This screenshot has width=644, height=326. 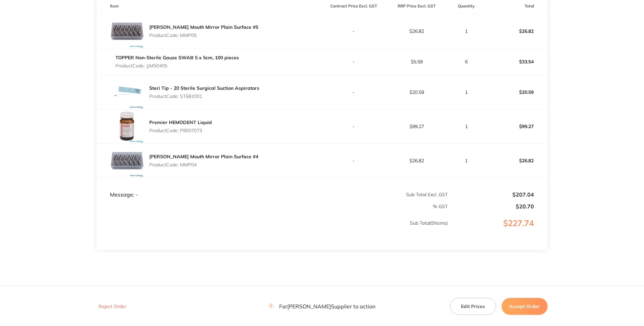 What do you see at coordinates (181, 122) in the screenshot?
I see `a: Premier HEMODENT Liquid` at bounding box center [181, 122].